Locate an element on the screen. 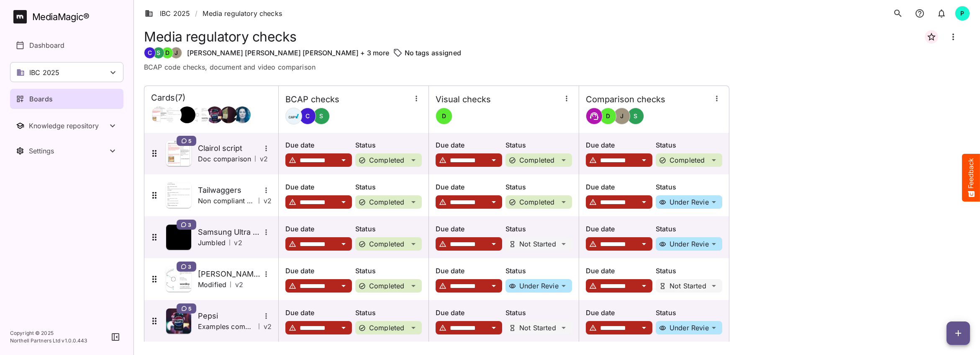  p: BCAP code checks, document and video comparison is located at coordinates (557, 67).